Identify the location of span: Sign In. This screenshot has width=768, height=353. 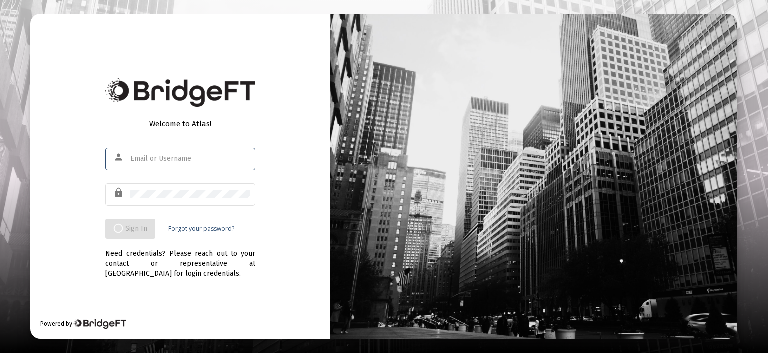
(131, 229).